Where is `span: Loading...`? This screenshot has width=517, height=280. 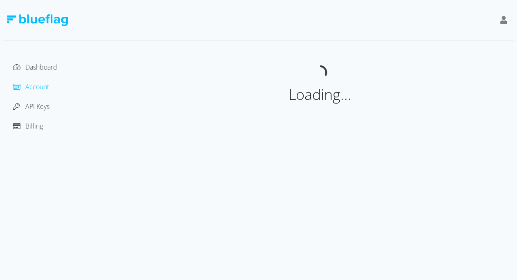 span: Loading... is located at coordinates (320, 94).